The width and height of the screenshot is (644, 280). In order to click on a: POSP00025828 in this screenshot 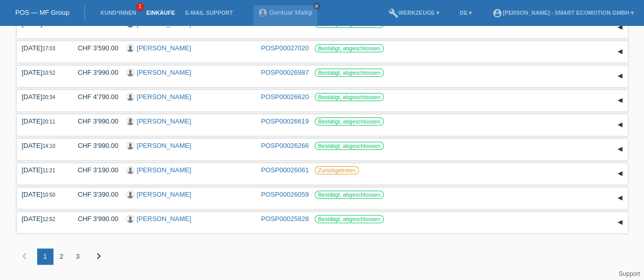, I will do `click(285, 219)`.